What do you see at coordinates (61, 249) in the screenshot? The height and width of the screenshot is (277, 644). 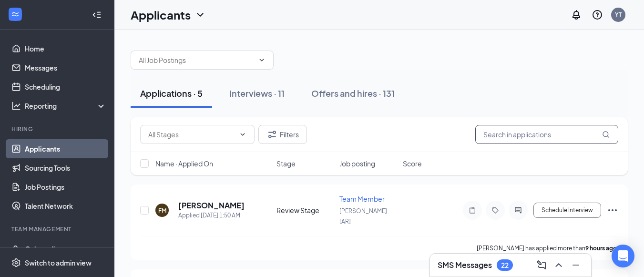 I see `div: Onboarding` at bounding box center [61, 249].